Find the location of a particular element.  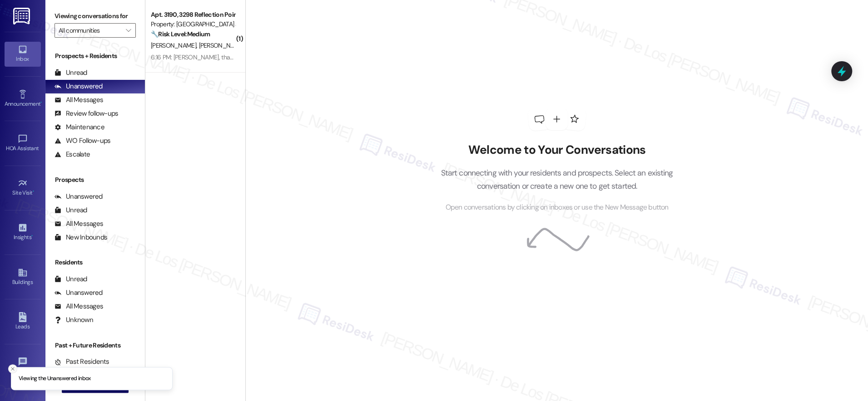

p: Start connecting with your residents and prospects. Select an existing conversation or create a n... is located at coordinates (557, 179).